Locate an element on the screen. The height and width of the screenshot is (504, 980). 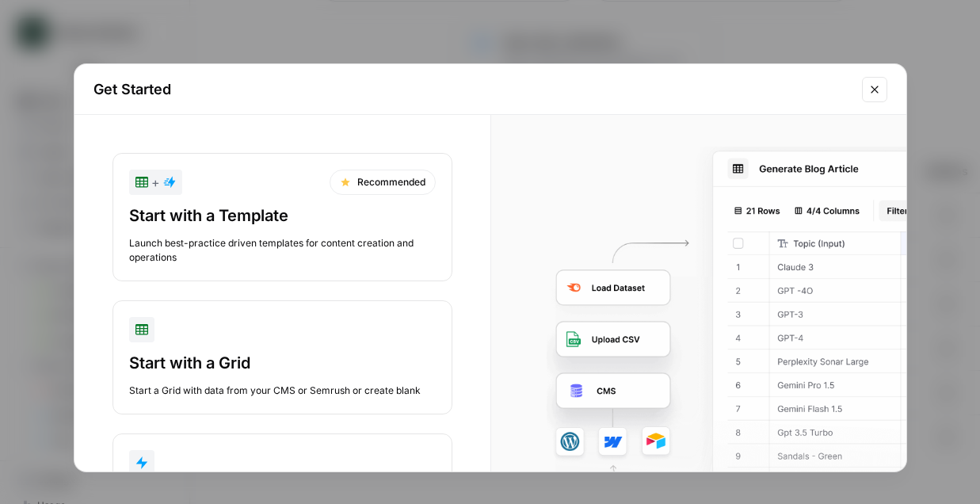
div: Start a Grid with data from your CMS or Semrush or create blank is located at coordinates (282, 390).